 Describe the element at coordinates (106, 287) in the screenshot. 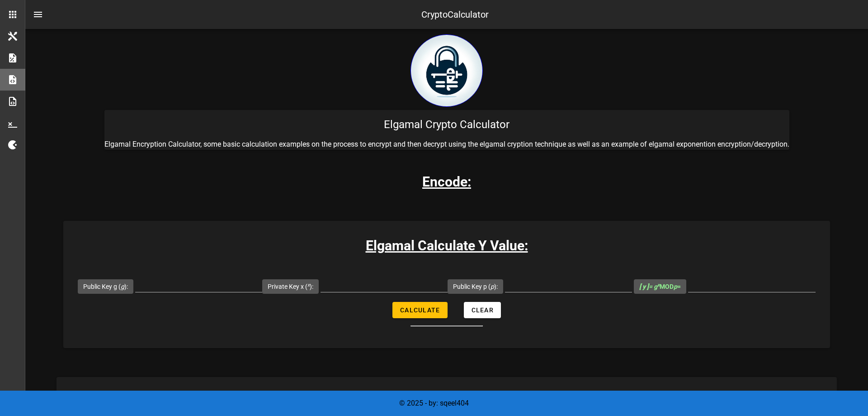

I see `label: Public Key g ( ):` at that location.